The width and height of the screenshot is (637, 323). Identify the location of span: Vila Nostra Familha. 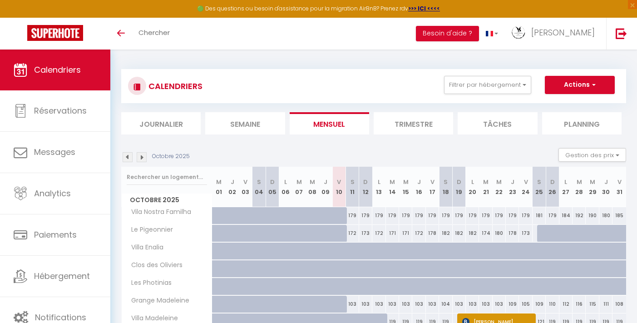
(158, 212).